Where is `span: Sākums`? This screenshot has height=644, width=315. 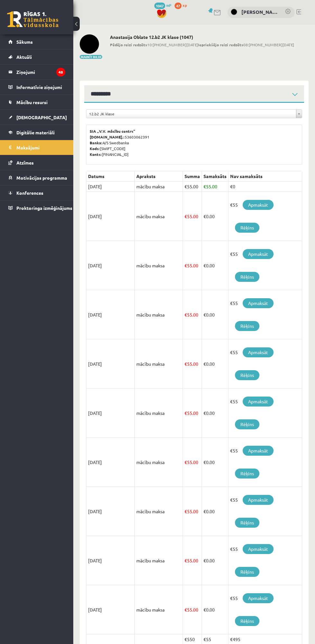 span: Sākums is located at coordinates (24, 42).